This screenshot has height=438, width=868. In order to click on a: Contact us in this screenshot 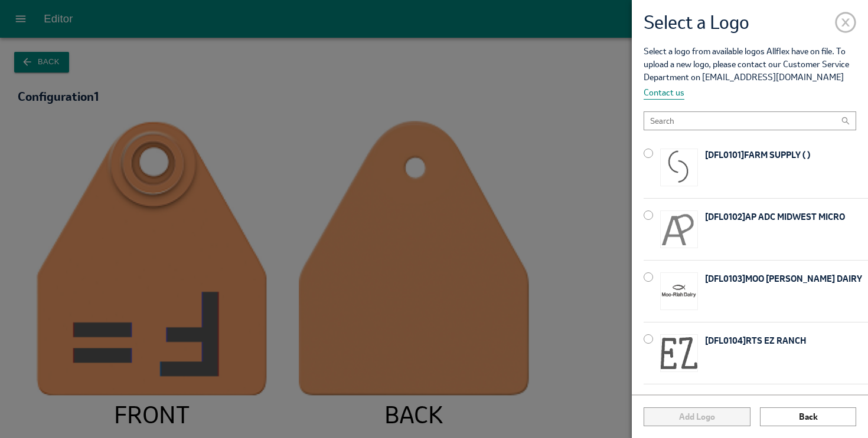, I will do `click(663, 93)`.